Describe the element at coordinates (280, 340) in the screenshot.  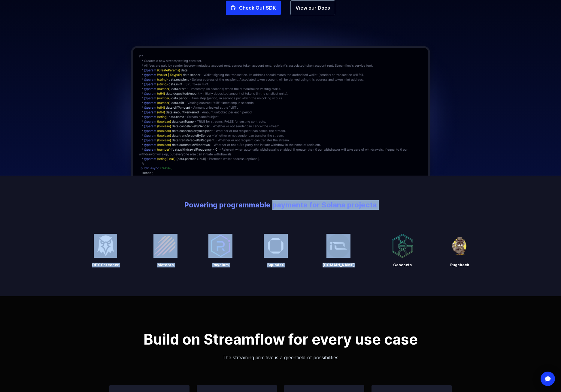
I see `h2: Build on Streamflow for every use case` at that location.